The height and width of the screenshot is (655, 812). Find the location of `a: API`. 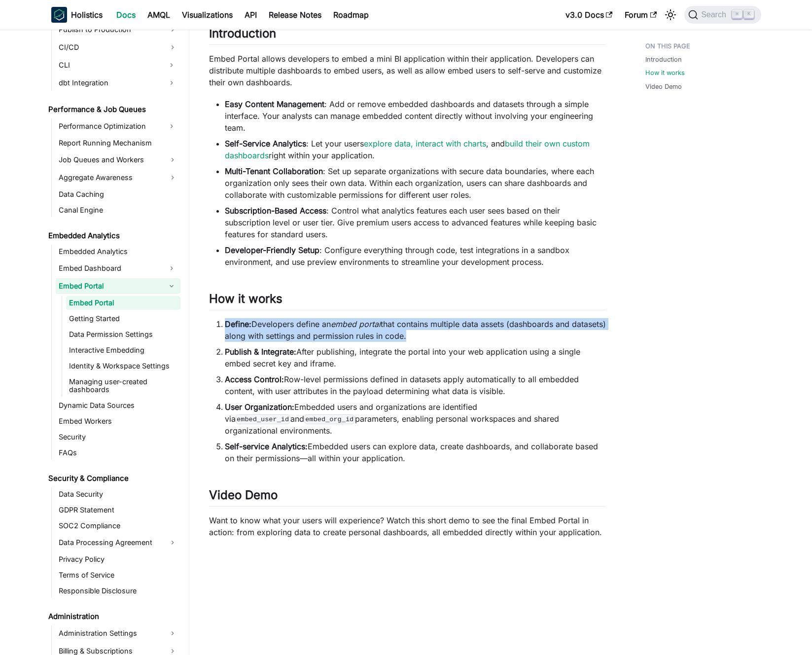

a: API is located at coordinates (251, 15).